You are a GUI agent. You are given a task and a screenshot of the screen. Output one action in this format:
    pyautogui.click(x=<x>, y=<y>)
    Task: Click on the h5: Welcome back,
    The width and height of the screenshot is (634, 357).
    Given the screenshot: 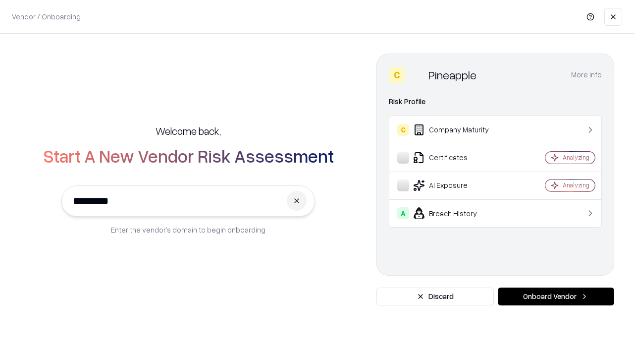 What is the action you would take?
    pyautogui.click(x=188, y=131)
    